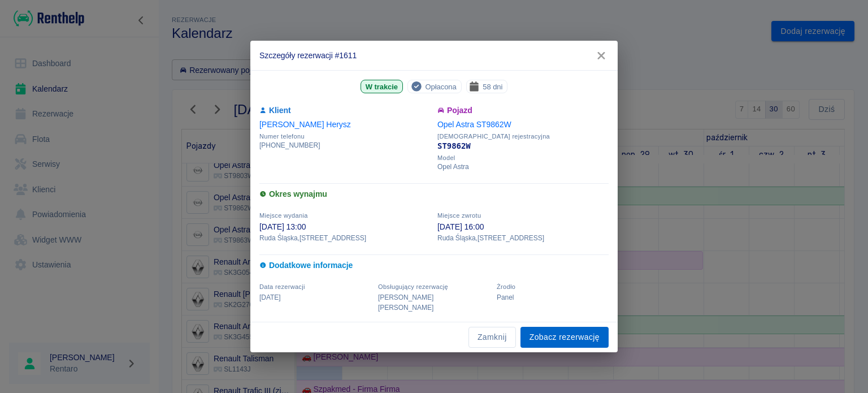 Image resolution: width=868 pixels, height=393 pixels. Describe the element at coordinates (381, 86) in the screenshot. I see `span: W trakcie` at that location.